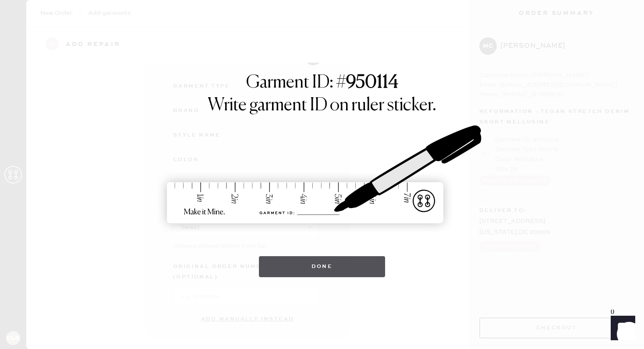  I want to click on strong: 950114, so click(372, 83).